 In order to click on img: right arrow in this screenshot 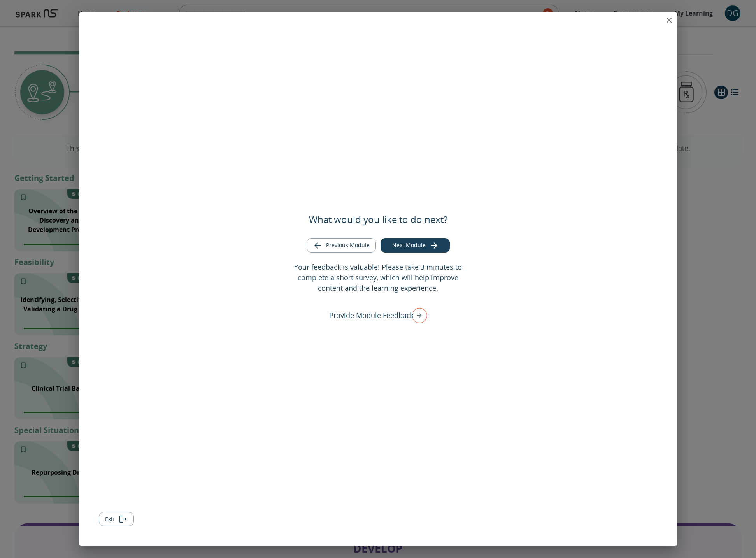, I will do `click(417, 316)`.